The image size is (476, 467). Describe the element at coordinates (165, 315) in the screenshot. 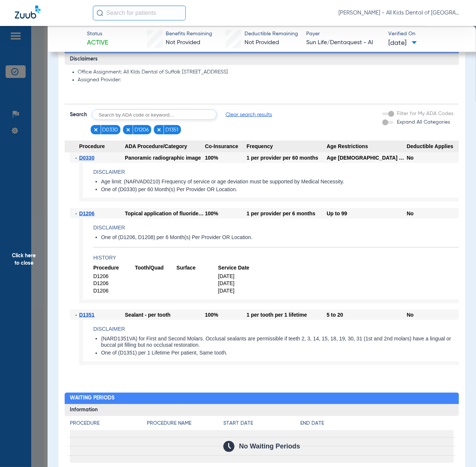

I see `div: Sealant - per tooth` at that location.